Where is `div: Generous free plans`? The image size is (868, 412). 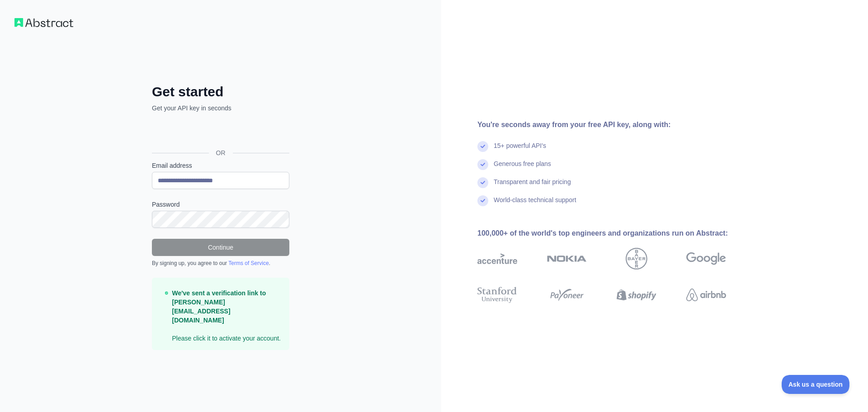 div: Generous free plans is located at coordinates (522, 168).